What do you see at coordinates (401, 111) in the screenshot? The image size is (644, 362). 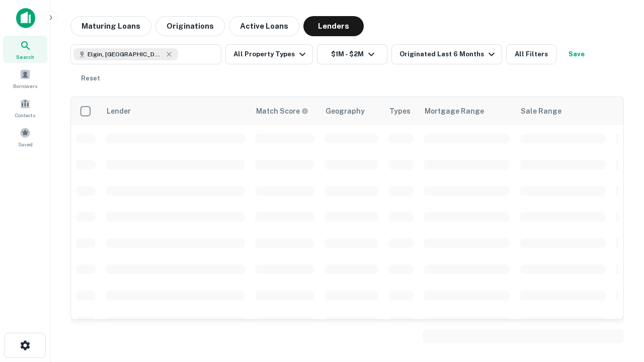 I see `th: Types` at bounding box center [401, 111].